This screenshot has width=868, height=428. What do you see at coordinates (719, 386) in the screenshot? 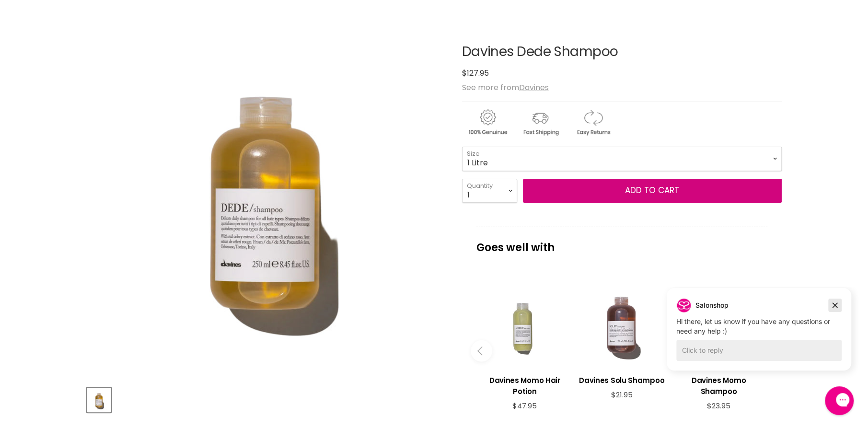
I see `h3: Davines Momo Shampoo` at bounding box center [719, 386].